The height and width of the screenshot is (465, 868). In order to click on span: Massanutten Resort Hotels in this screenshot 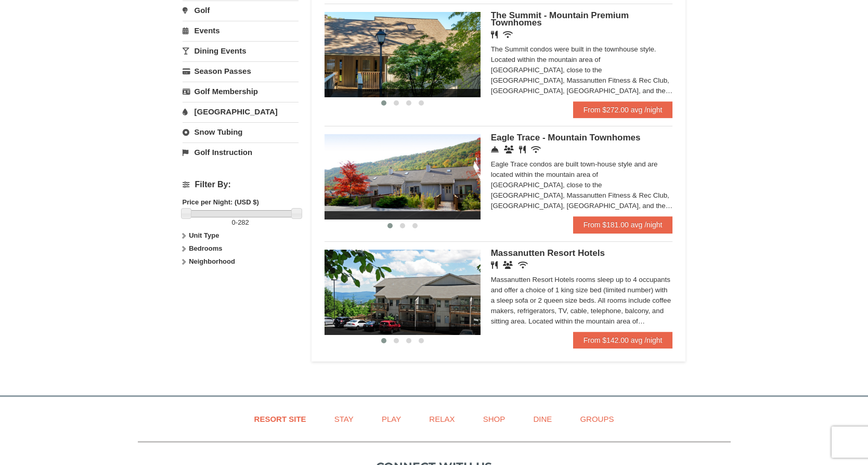, I will do `click(548, 253)`.